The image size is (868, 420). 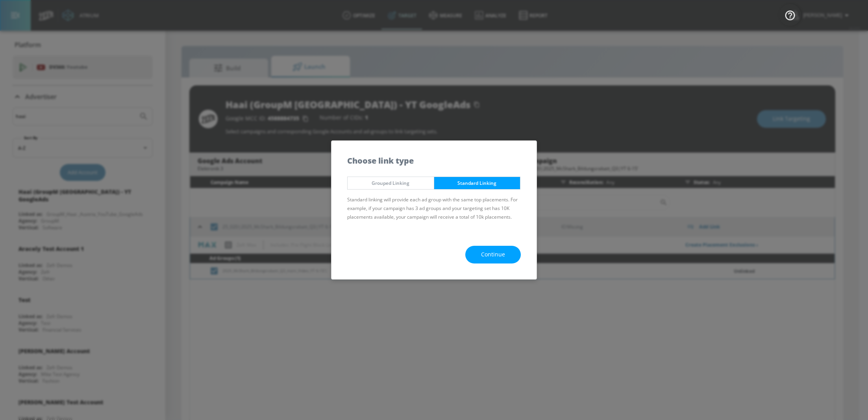 I want to click on button: Open Resource Center, so click(x=790, y=15).